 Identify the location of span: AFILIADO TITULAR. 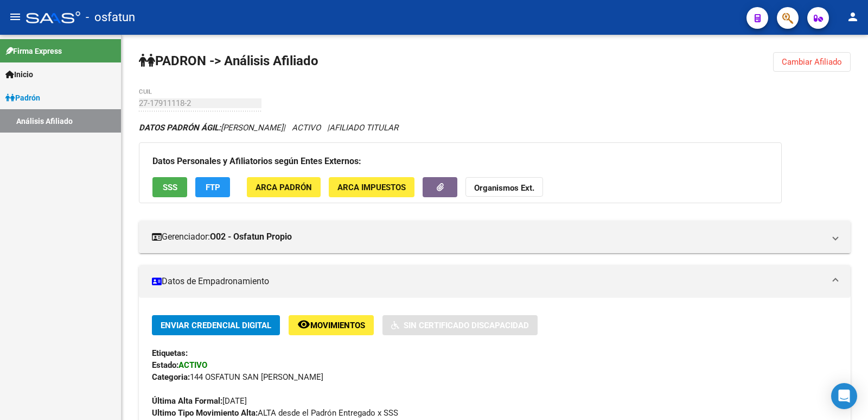
(364, 127).